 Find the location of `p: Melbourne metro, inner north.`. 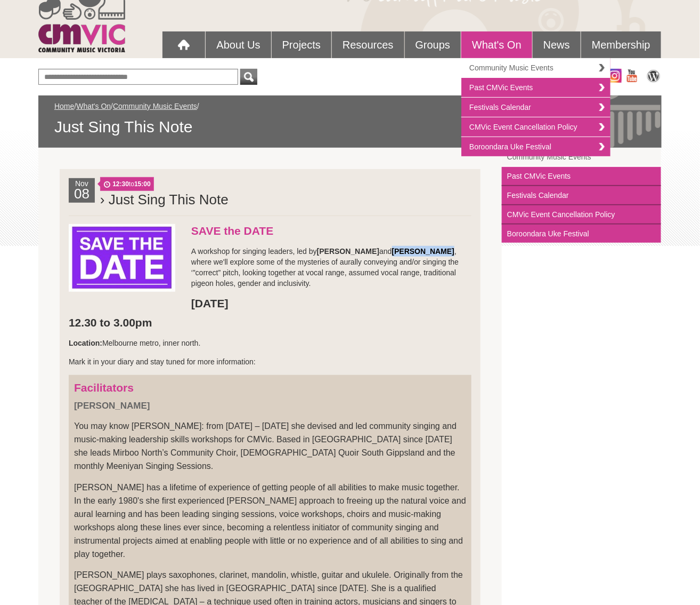

p: Melbourne metro, inner north. is located at coordinates (270, 343).